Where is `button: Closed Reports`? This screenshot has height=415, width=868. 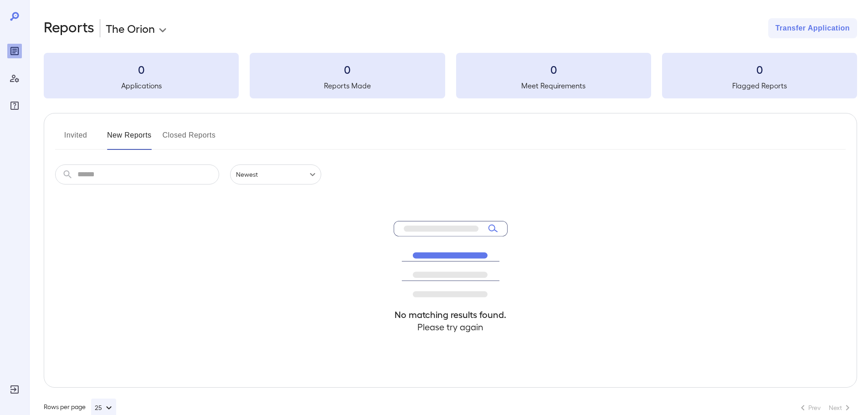 button: Closed Reports is located at coordinates (189, 139).